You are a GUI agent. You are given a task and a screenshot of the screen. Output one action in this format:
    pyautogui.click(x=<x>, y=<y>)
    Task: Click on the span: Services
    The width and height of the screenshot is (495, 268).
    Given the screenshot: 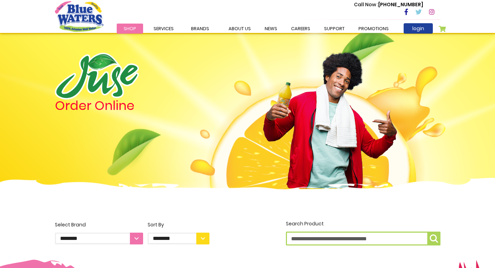 What is the action you would take?
    pyautogui.click(x=164, y=28)
    